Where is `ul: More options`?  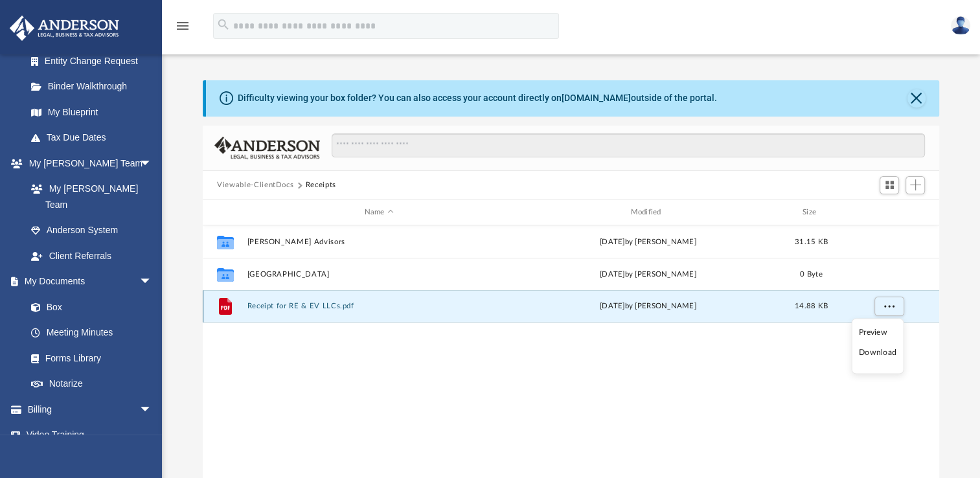 ul: More options is located at coordinates (877, 347).